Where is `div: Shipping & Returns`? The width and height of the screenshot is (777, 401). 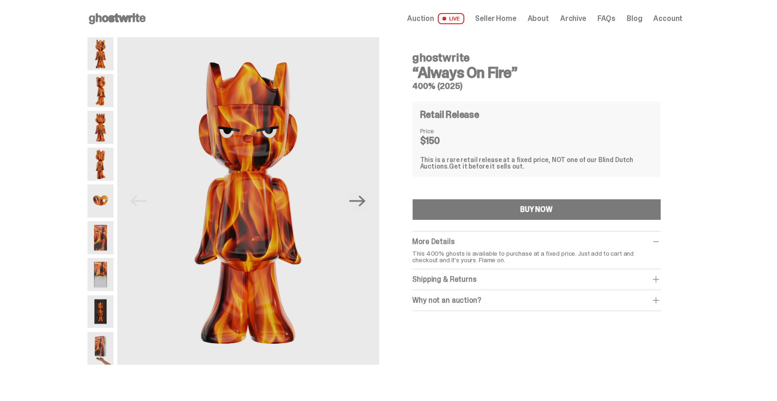
div: Shipping & Returns is located at coordinates (537, 279).